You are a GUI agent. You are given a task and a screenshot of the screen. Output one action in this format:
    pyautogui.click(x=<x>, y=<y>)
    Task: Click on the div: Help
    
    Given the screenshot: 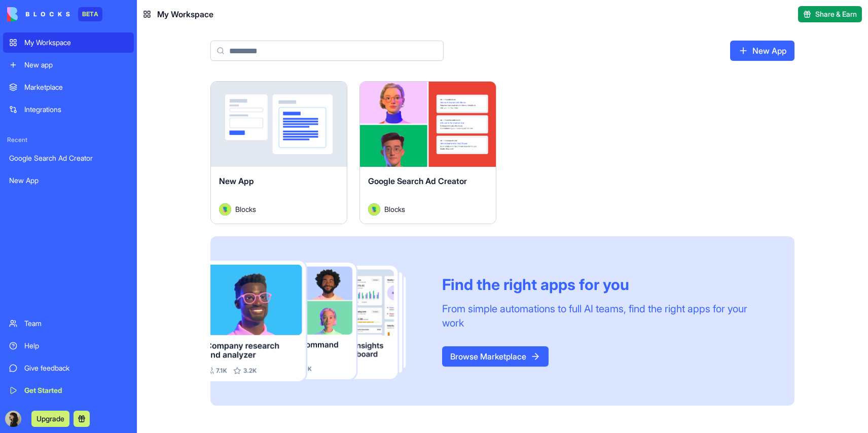 What is the action you would take?
    pyautogui.click(x=76, y=346)
    